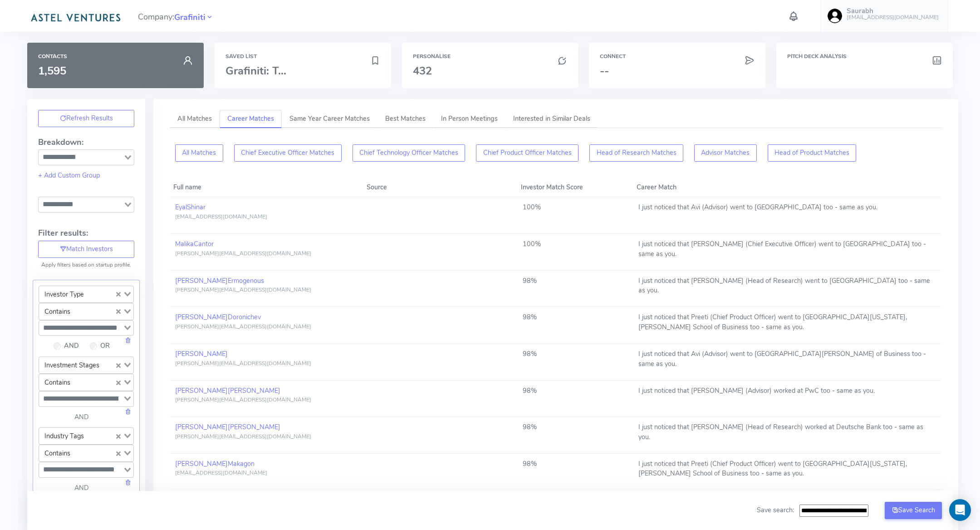  I want to click on button: Head of Research Matches, so click(636, 153).